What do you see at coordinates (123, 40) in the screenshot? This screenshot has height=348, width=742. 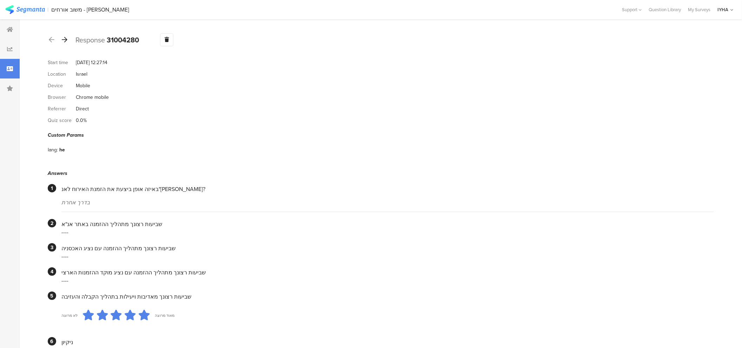 I see `b: 31004280` at bounding box center [123, 40].